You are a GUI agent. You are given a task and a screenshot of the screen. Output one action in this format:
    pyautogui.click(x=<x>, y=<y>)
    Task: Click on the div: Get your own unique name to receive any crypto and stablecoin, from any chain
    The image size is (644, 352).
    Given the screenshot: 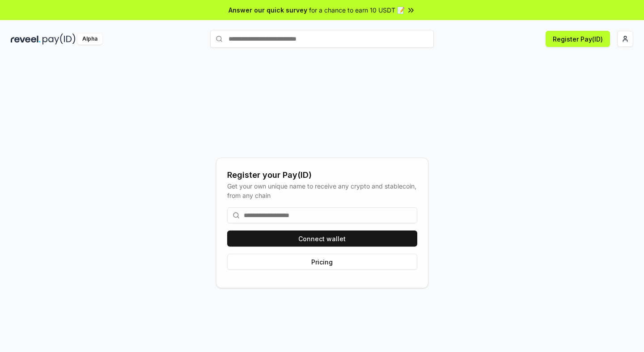 What is the action you would take?
    pyautogui.click(x=322, y=191)
    